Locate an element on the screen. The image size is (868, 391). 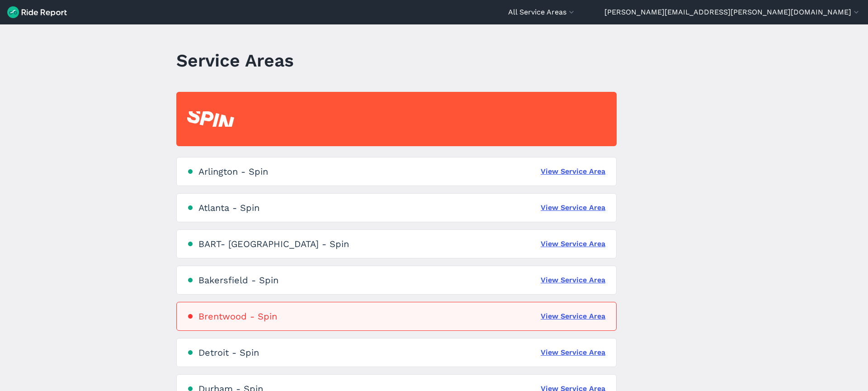
div: Arlington - Spin is located at coordinates (233, 172).